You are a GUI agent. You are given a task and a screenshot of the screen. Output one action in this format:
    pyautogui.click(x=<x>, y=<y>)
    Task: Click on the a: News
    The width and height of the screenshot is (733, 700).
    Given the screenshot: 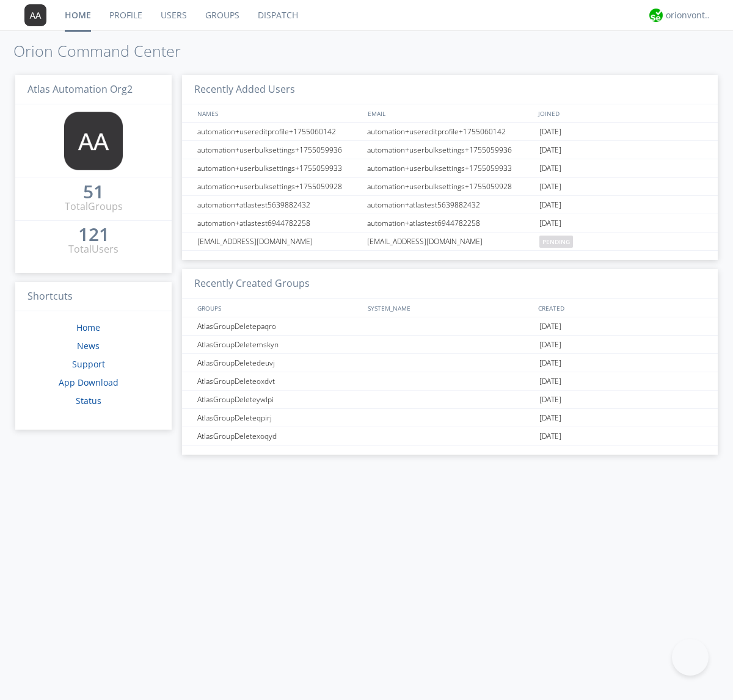 What is the action you would take?
    pyautogui.click(x=88, y=345)
    